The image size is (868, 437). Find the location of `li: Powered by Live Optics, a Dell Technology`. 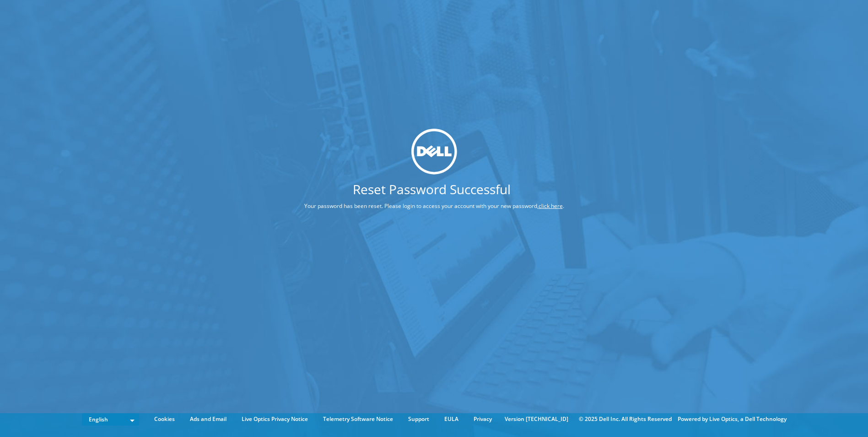

li: Powered by Live Optics, a Dell Technology is located at coordinates (733, 419).